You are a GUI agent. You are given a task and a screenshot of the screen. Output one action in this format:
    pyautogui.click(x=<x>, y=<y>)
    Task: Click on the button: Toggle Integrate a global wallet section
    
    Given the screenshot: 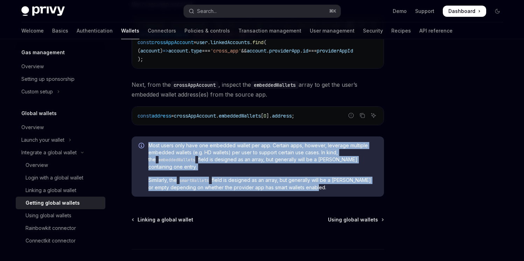 What is the action you would take?
    pyautogui.click(x=61, y=153)
    